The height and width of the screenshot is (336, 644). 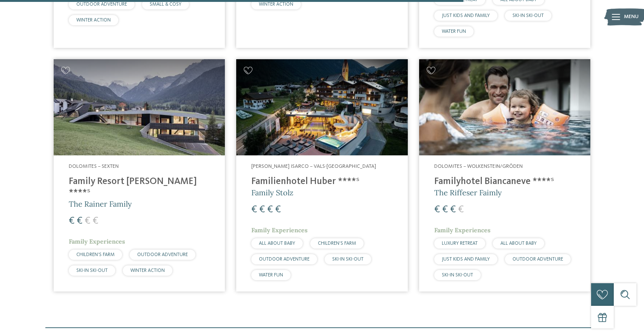 What do you see at coordinates (94, 166) in the screenshot?
I see `span: Dolomites – Sexten` at bounding box center [94, 166].